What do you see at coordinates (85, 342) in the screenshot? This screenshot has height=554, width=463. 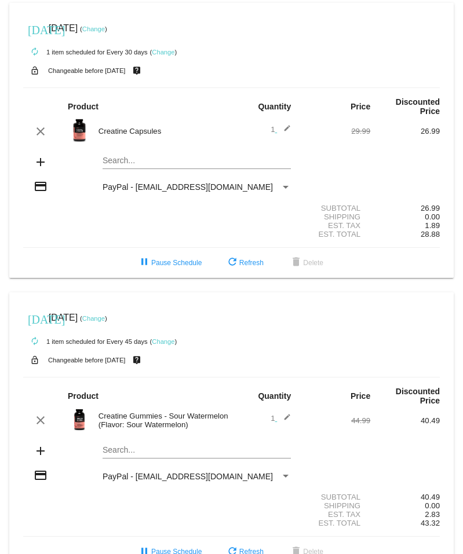 I see `small: 1 item scheduled for Every 45 days` at bounding box center [85, 342].